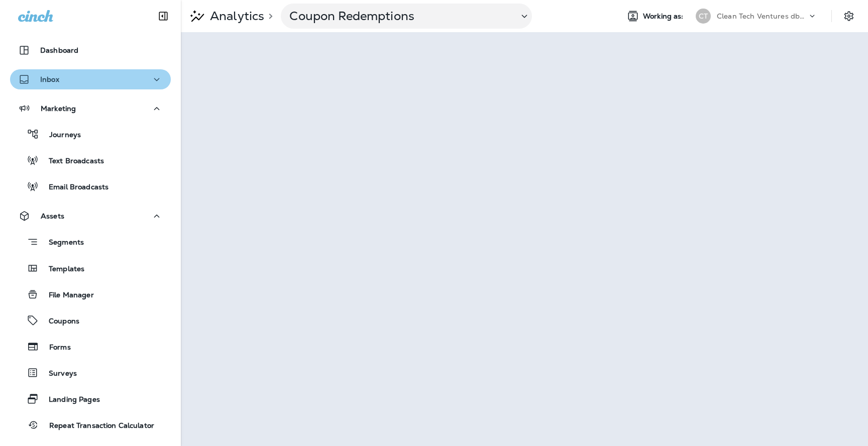 Image resolution: width=868 pixels, height=446 pixels. What do you see at coordinates (91, 321) in the screenshot?
I see `button: Coupons` at bounding box center [91, 321].